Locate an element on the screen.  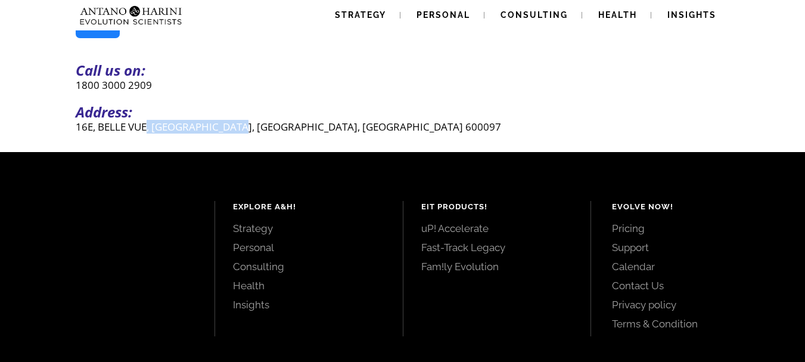
a: Insights is located at coordinates (309, 305).